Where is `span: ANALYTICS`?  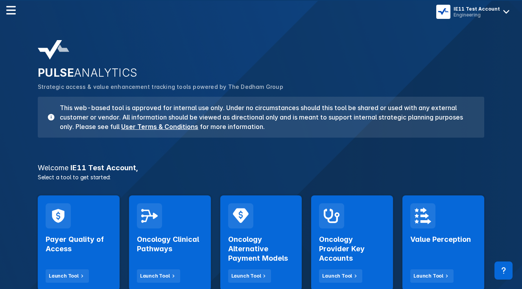 span: ANALYTICS is located at coordinates (106, 73).